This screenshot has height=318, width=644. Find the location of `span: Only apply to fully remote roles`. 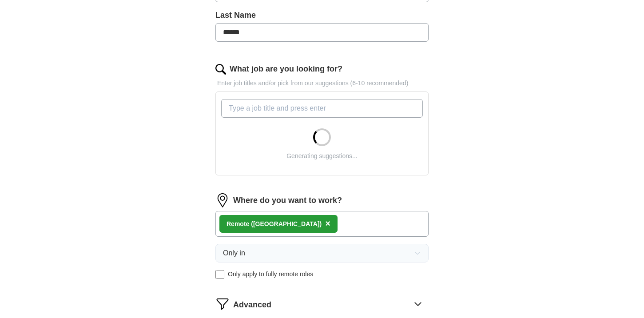

span: Only apply to fully remote roles is located at coordinates (270, 275).